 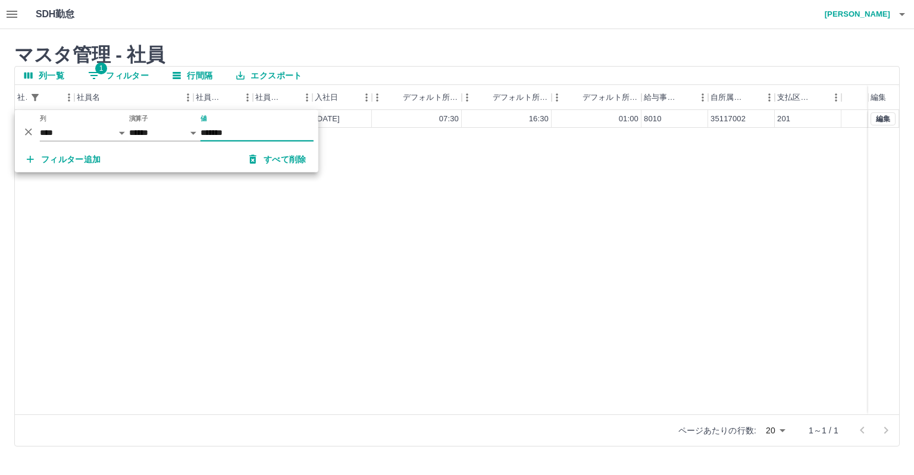 What do you see at coordinates (203, 118) in the screenshot?
I see `label: 値` at bounding box center [203, 118].